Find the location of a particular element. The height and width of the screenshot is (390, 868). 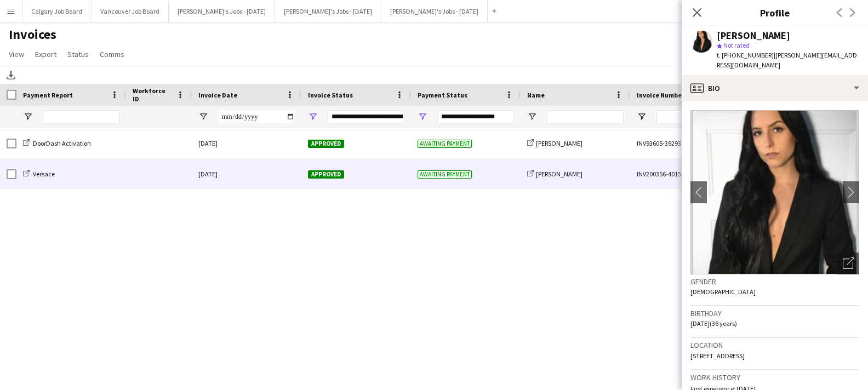

input: Payment Report Filter Input is located at coordinates (81, 117).